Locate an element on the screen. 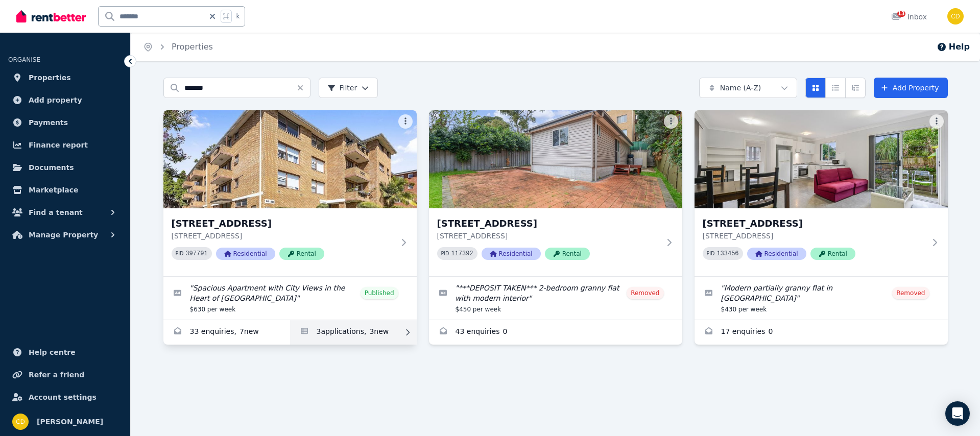 The image size is (980, 436). span: Marketplace is located at coordinates (53, 190).